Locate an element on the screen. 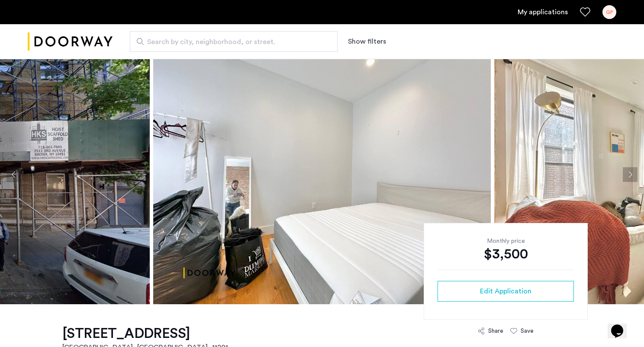  a: Cazamio logo is located at coordinates (70, 41).